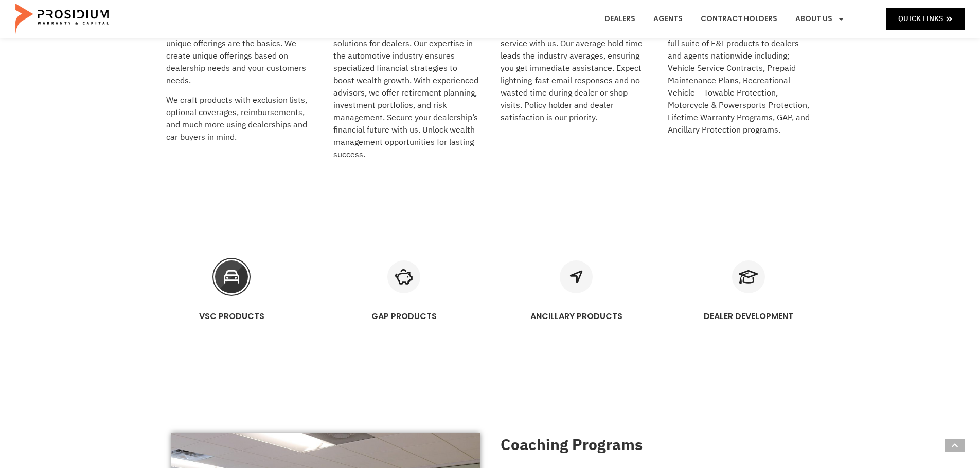  Describe the element at coordinates (239, 56) in the screenshot. I see `p: Having VSCs, ancillaries, and some unique offerings are the basics. We create unique offerings ba...` at that location.